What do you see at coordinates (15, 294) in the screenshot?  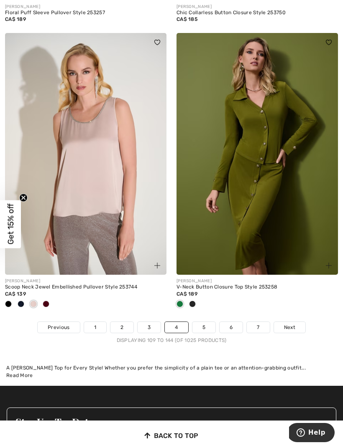 I see `span: CA$ 139` at bounding box center [15, 294].